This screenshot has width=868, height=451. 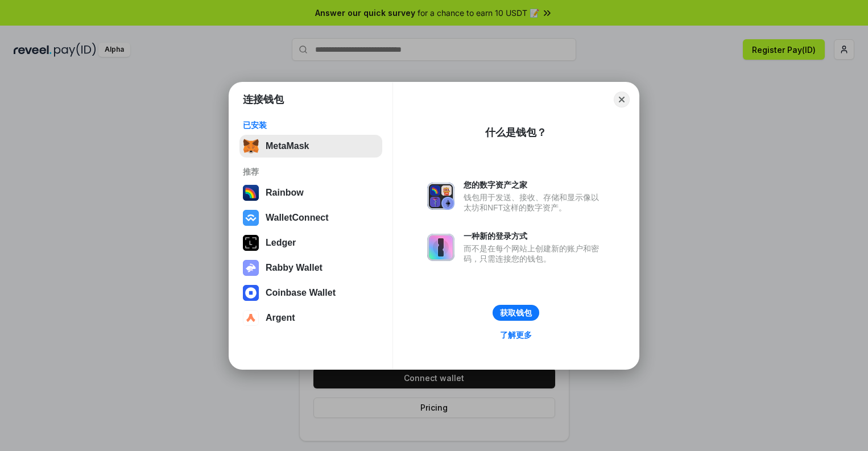 I want to click on div: 获取钱包, so click(x=516, y=313).